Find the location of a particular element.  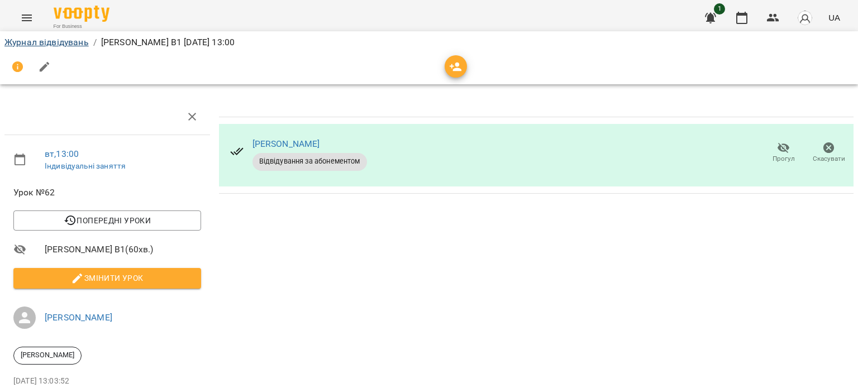

button: Прогул is located at coordinates (783, 153).